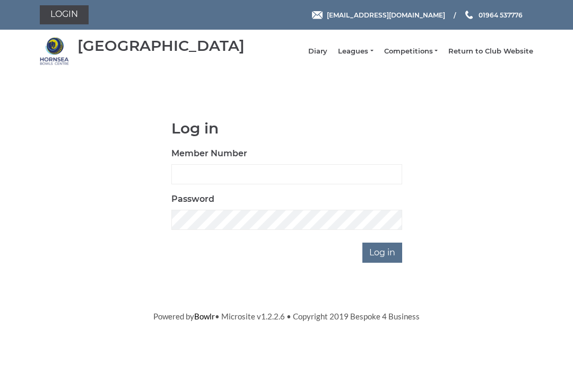 This screenshot has height=392, width=573. What do you see at coordinates (204, 317) in the screenshot?
I see `a: Bowlr` at bounding box center [204, 317].